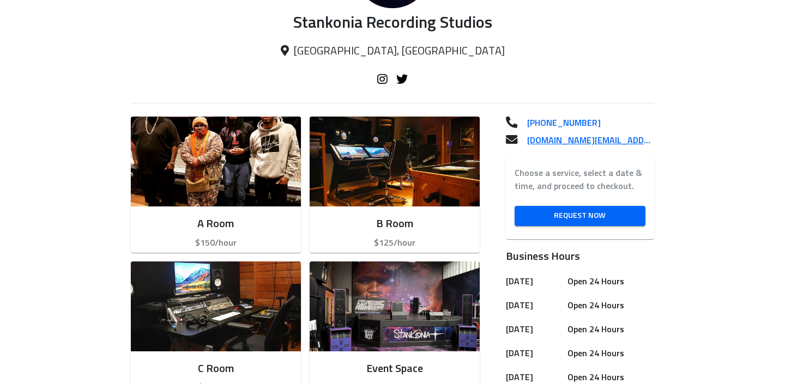 This screenshot has width=785, height=384. What do you see at coordinates (395, 369) in the screenshot?
I see `h6: Event Space` at bounding box center [395, 369].